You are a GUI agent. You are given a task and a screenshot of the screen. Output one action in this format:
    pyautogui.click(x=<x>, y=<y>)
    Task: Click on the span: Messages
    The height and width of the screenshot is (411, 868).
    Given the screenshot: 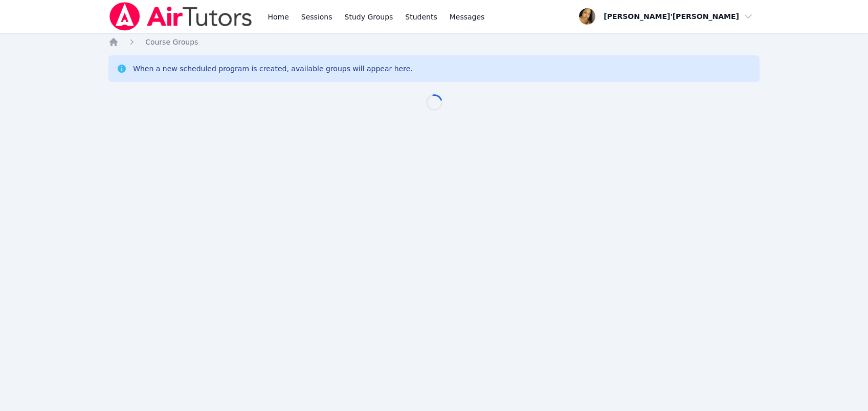 What is the action you would take?
    pyautogui.click(x=467, y=17)
    